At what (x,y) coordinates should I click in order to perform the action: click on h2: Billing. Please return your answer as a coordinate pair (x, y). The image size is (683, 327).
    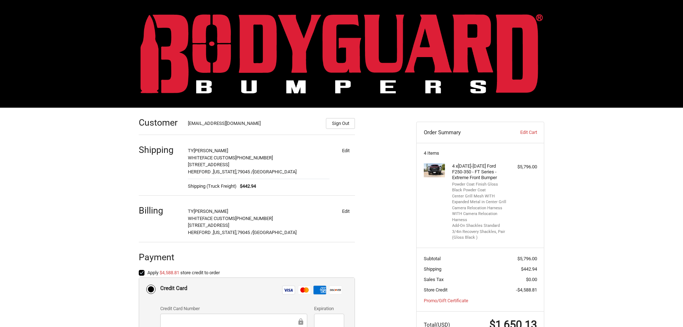
    Looking at the image, I should click on (160, 210).